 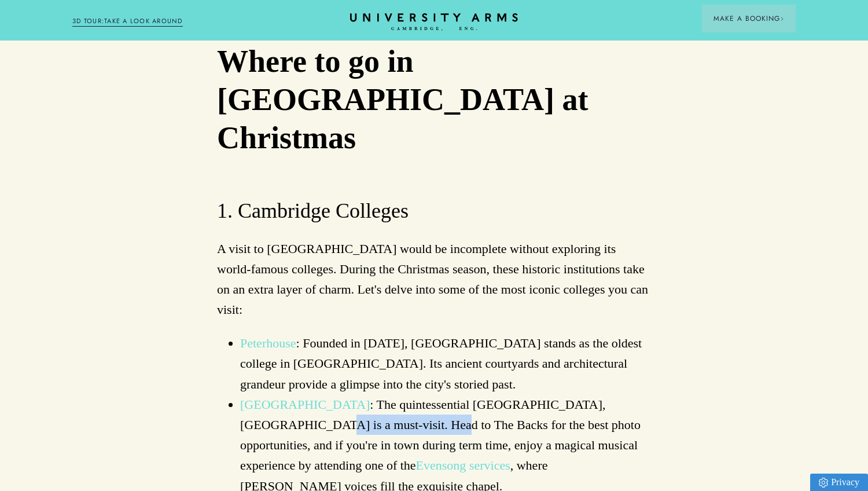 I want to click on a: Peterhouse, so click(x=268, y=343).